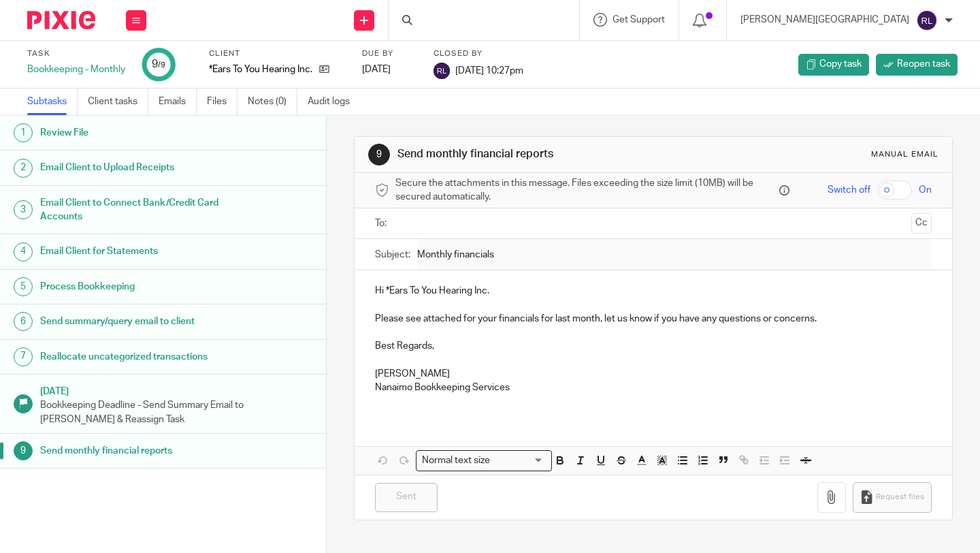 The width and height of the screenshot is (980, 553). What do you see at coordinates (23, 210) in the screenshot?
I see `div: 3` at bounding box center [23, 210].